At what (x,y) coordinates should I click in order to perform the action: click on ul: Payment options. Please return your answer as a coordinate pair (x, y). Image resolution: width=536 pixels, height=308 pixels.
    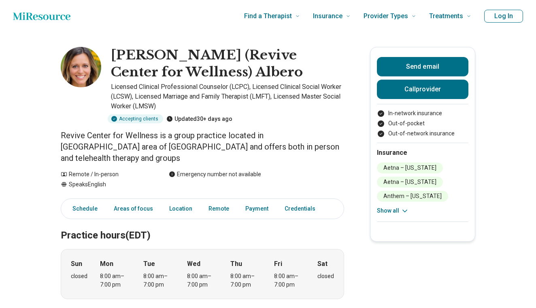
    Looking at the image, I should click on (422, 123).